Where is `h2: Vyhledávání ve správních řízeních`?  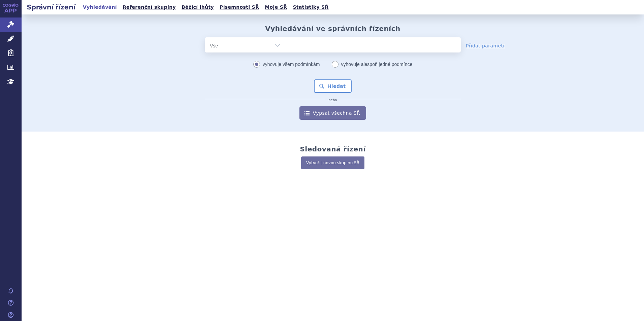 h2: Vyhledávání ve správních řízeních is located at coordinates (333, 29).